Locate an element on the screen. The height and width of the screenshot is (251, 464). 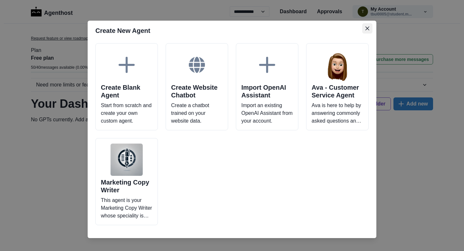
h2: Marketing Copy Writer is located at coordinates (127, 186).